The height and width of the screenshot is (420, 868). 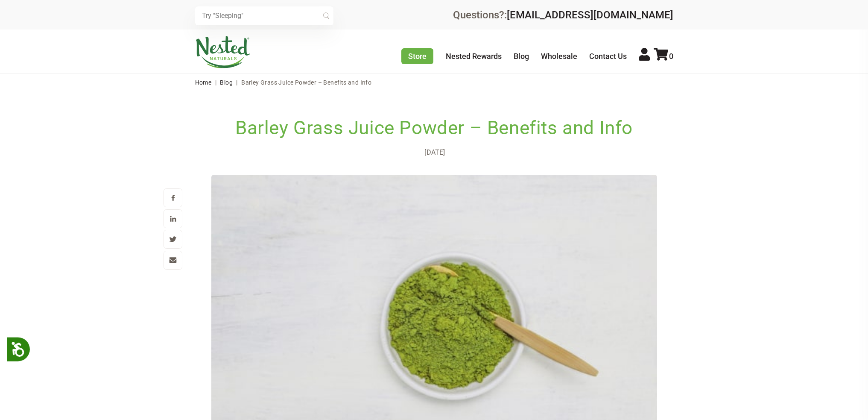 What do you see at coordinates (203, 82) in the screenshot?
I see `a: Home` at bounding box center [203, 82].